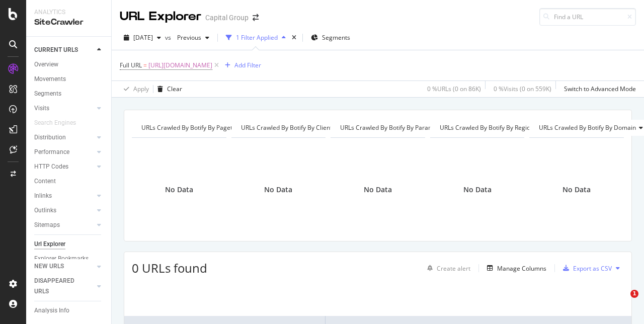 This screenshot has height=324, width=644. I want to click on a: Url Explorer, so click(69, 244).